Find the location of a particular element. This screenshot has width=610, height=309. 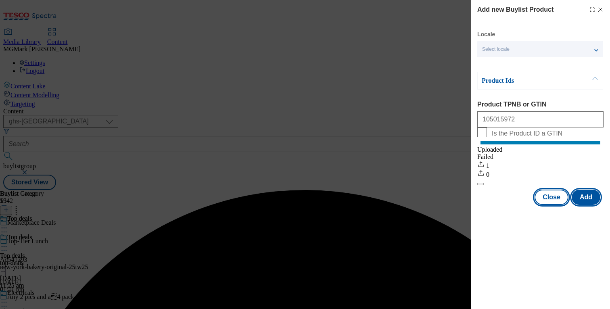

span: Is the Product ID a GTIN is located at coordinates (527, 134).